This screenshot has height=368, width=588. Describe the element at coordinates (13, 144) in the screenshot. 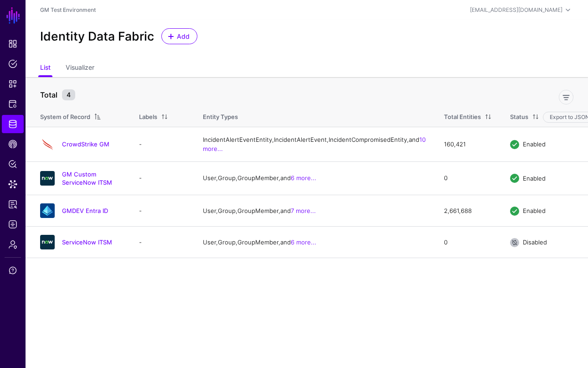

I see `span: CAEP Hub` at that location.